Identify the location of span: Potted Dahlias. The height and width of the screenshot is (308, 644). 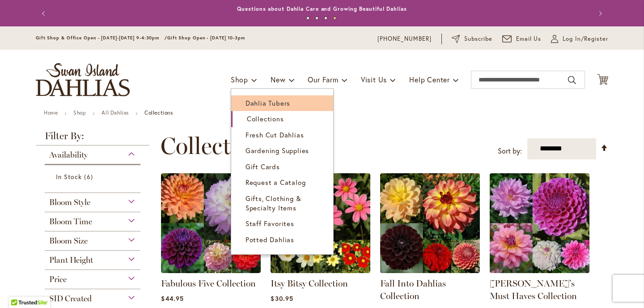
(270, 239).